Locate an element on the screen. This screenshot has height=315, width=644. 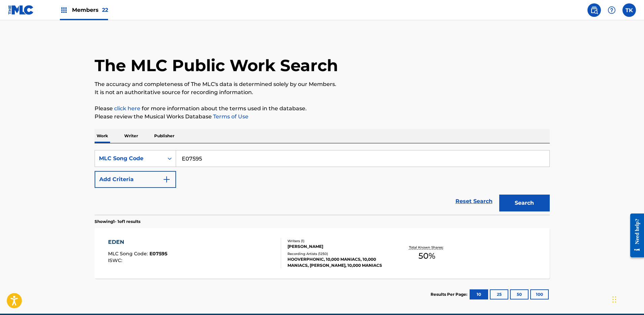
form: Search Form is located at coordinates (322, 182).